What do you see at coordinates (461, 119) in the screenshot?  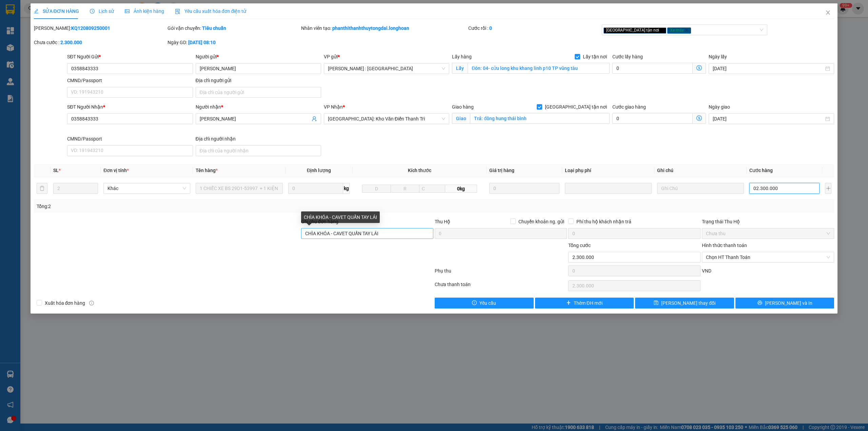 I see `span: Giao` at bounding box center [461, 119].